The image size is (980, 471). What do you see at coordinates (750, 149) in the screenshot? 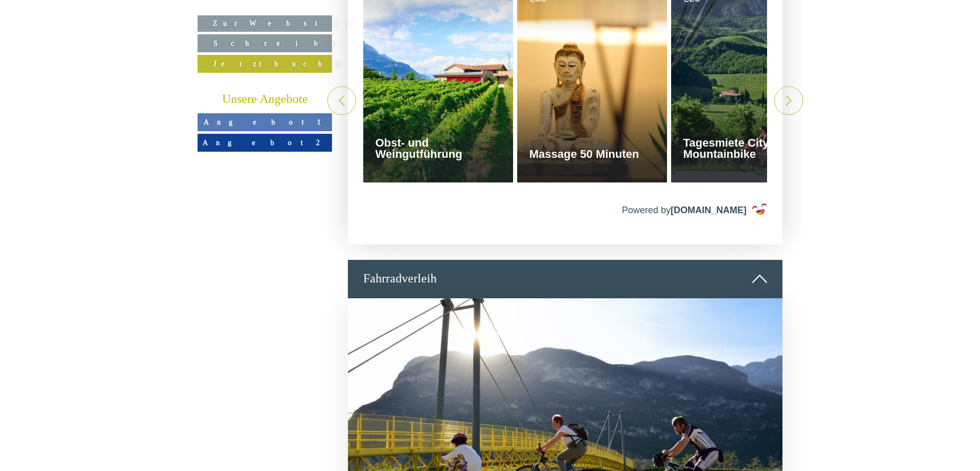
I see `h3: Tagesmiete City- oder Mountainbike` at bounding box center [750, 149].